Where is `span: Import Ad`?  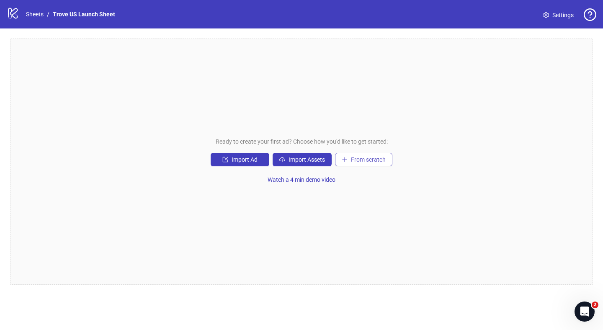
span: Import Ad is located at coordinates (244, 159).